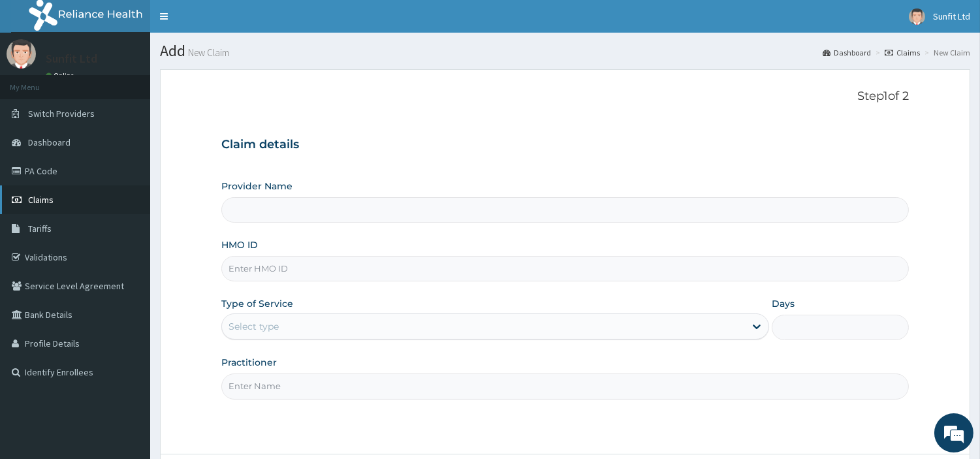 The width and height of the screenshot is (980, 459). Describe the element at coordinates (256, 186) in the screenshot. I see `label: Provider Name` at that location.